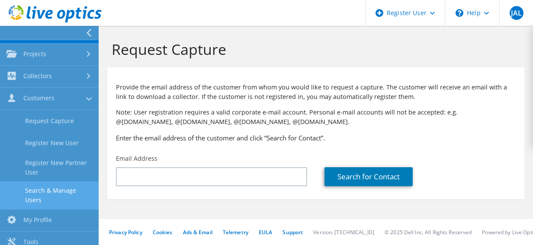 The width and height of the screenshot is (533, 245). I want to click on li: © 2025 Dell Inc. All Rights Reserved, so click(428, 232).